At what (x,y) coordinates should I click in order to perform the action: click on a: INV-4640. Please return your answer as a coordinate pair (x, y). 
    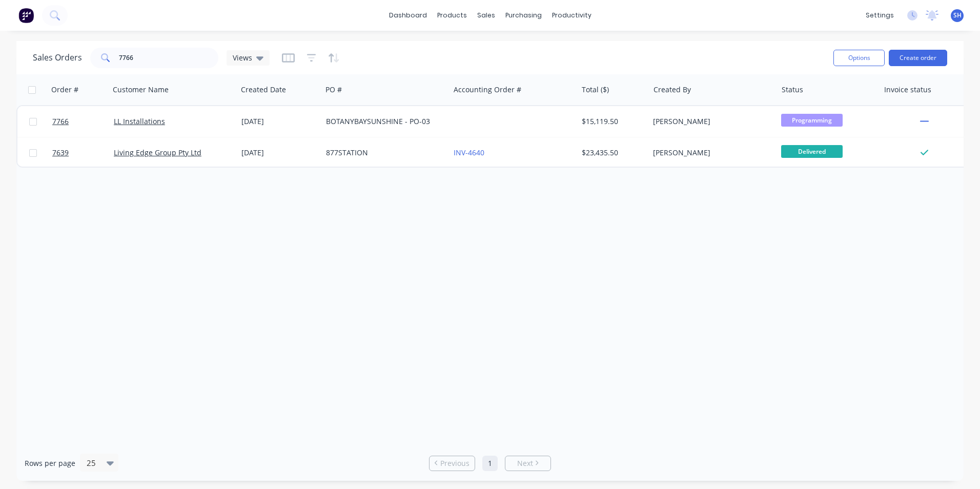
    Looking at the image, I should click on (469, 152).